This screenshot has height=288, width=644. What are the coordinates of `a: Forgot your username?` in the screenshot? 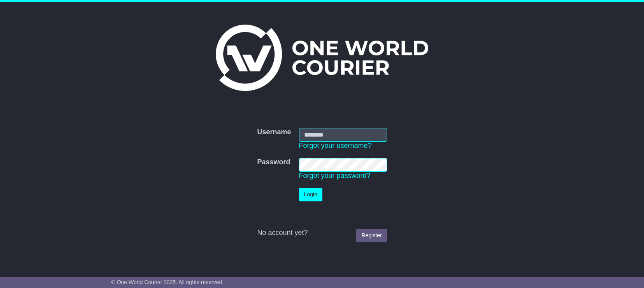 It's located at (336, 146).